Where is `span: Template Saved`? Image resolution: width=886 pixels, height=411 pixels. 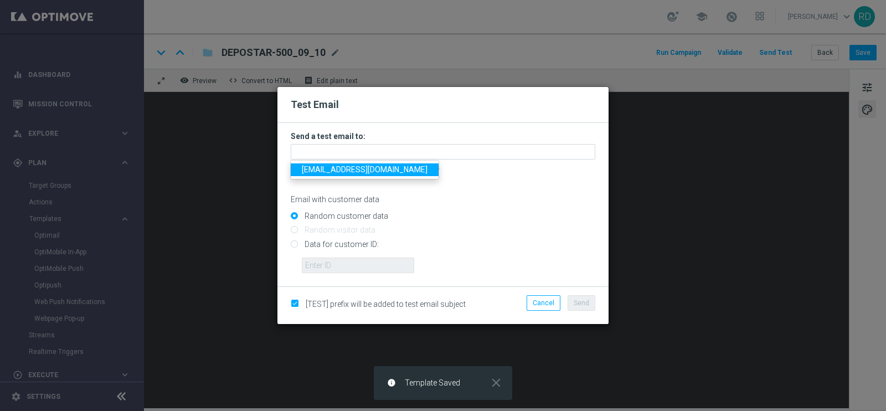
span: Template Saved is located at coordinates (432, 382).